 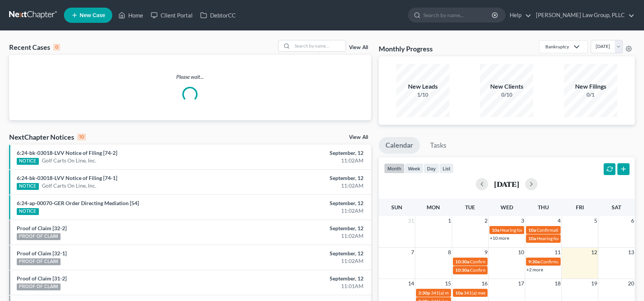 I want to click on span: Sun, so click(x=397, y=207).